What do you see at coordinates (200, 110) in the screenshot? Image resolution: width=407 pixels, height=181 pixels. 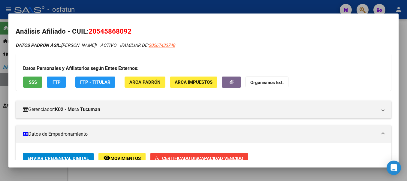 I see `mat-panel-title: Gerenciador:` at bounding box center [200, 110].